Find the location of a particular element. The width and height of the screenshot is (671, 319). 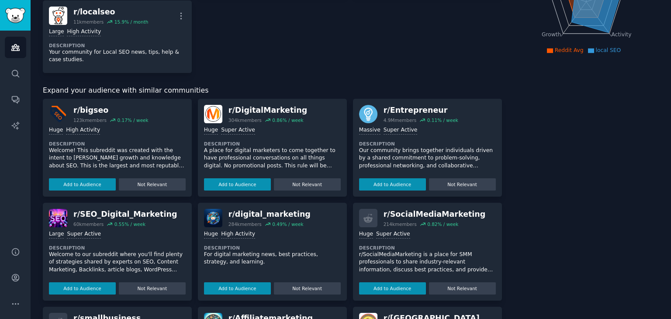

img: digital_marketing is located at coordinates (213, 218).